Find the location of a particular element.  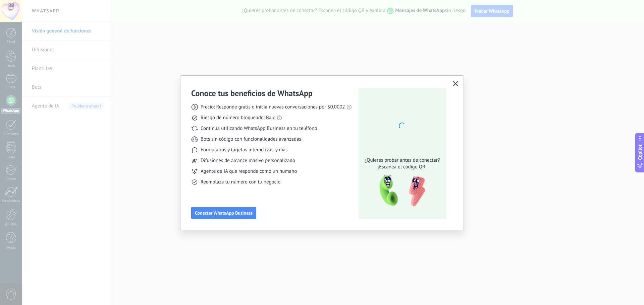

span: Continúa utilizando WhatsApp Business en tu teléfono is located at coordinates (258, 129).